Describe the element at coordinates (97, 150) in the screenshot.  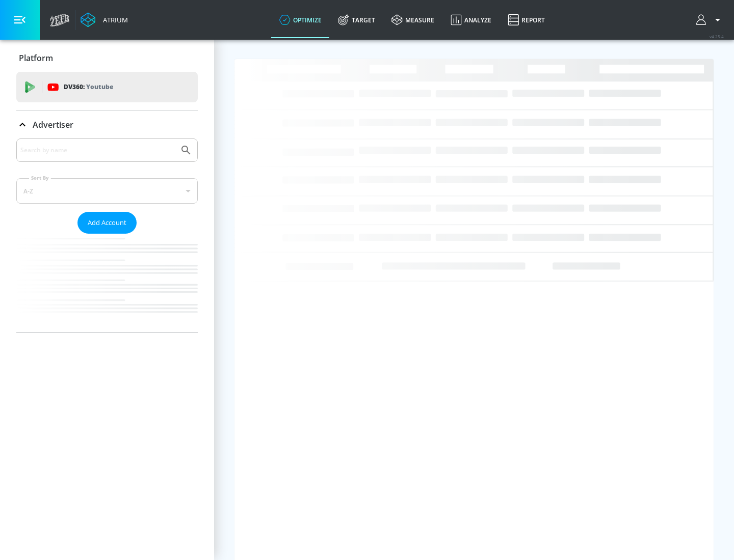
I see `input: Search by name` at that location.